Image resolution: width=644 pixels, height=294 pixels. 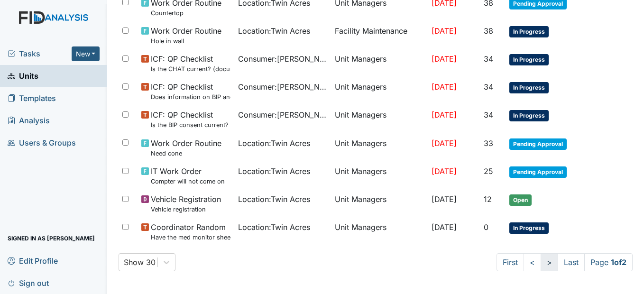 I want to click on span: 25, so click(x=488, y=171).